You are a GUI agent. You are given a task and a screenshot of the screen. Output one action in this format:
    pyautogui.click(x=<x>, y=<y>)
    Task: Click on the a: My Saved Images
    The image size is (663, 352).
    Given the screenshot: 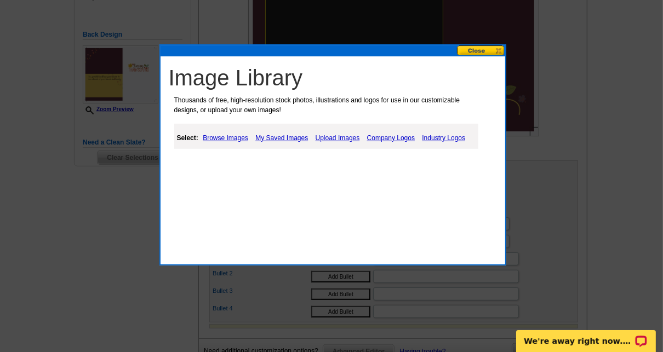 What is the action you would take?
    pyautogui.click(x=282, y=138)
    